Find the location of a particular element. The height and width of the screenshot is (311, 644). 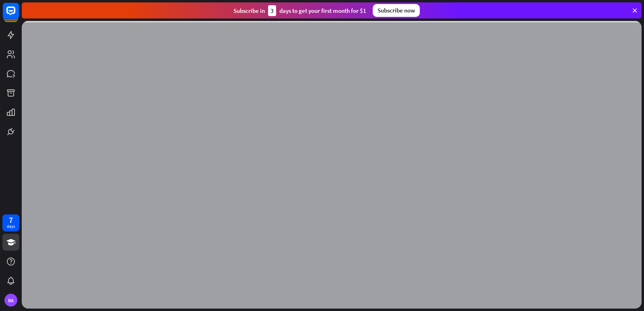

div: Subscribe now is located at coordinates (396, 11).